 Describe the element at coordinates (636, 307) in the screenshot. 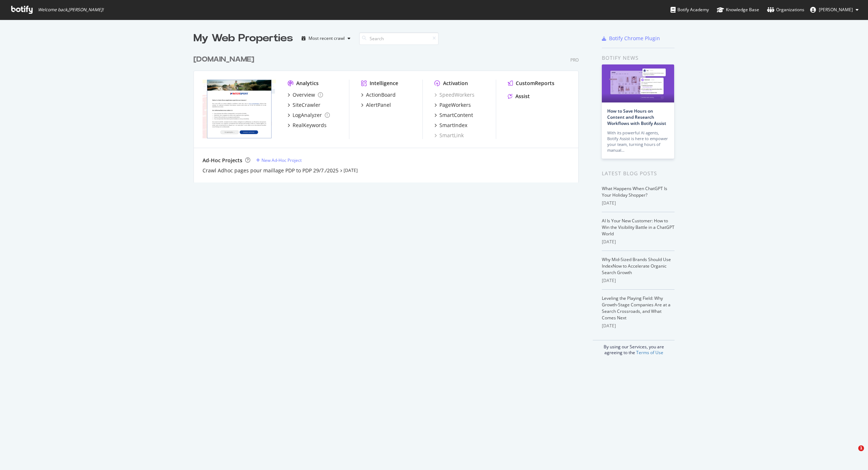

I see `a: Leveling the Playing Field: Why Growth-Stage Companies Are at a Search Crossroads, and What Comes...` at that location.